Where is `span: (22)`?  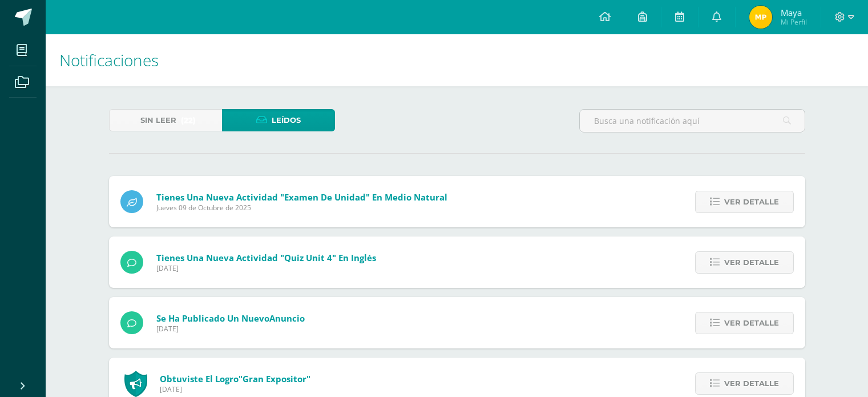
span: (22) is located at coordinates (188, 120).